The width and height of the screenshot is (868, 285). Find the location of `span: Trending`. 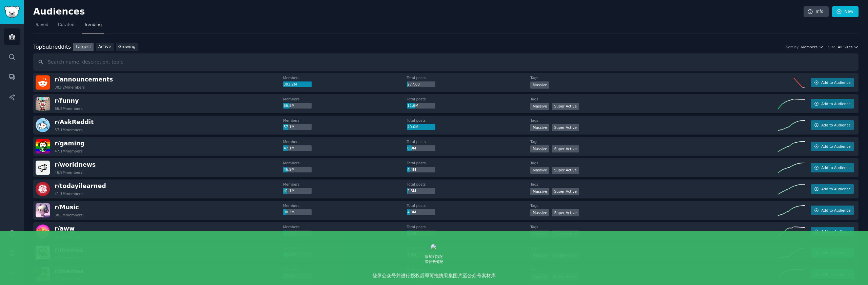

span: Trending is located at coordinates (93, 25).